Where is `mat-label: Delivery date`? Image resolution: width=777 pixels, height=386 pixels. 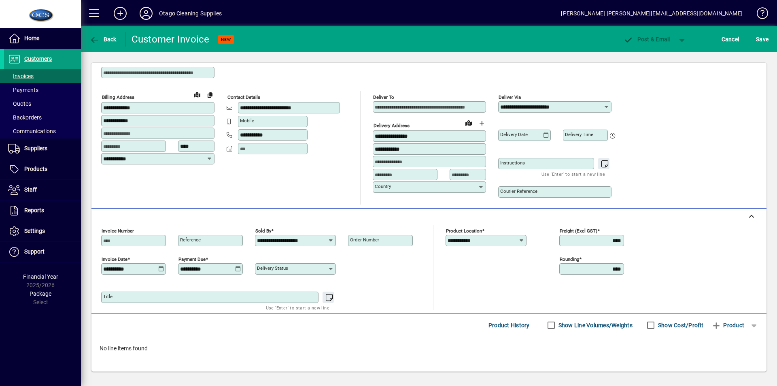
mat-label: Delivery date is located at coordinates (514, 134).